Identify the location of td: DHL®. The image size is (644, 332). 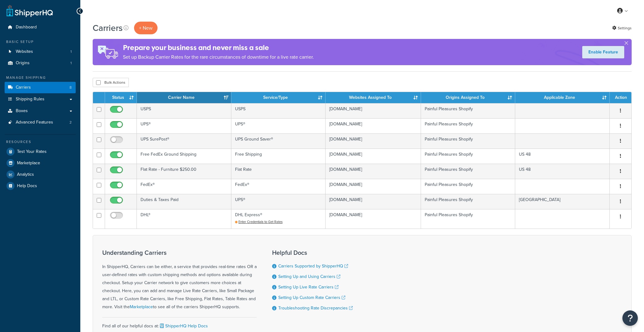
(184, 219).